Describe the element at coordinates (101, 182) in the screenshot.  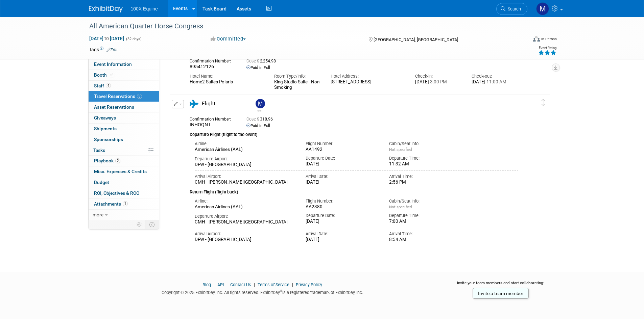
I see `span: Budget` at that location.